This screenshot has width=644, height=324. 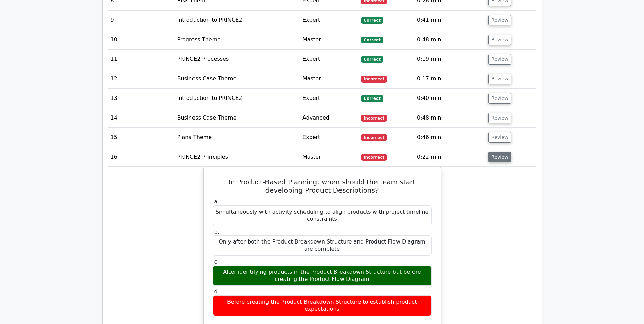 What do you see at coordinates (141, 157) in the screenshot?
I see `td: 16` at bounding box center [141, 157].